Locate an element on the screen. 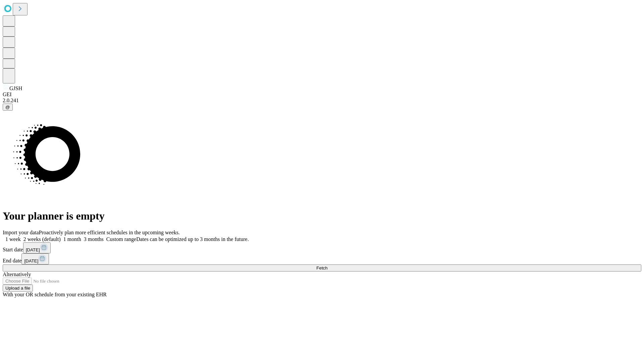  span: Dates can be optimized up to 3 months in the future. is located at coordinates (192, 239).